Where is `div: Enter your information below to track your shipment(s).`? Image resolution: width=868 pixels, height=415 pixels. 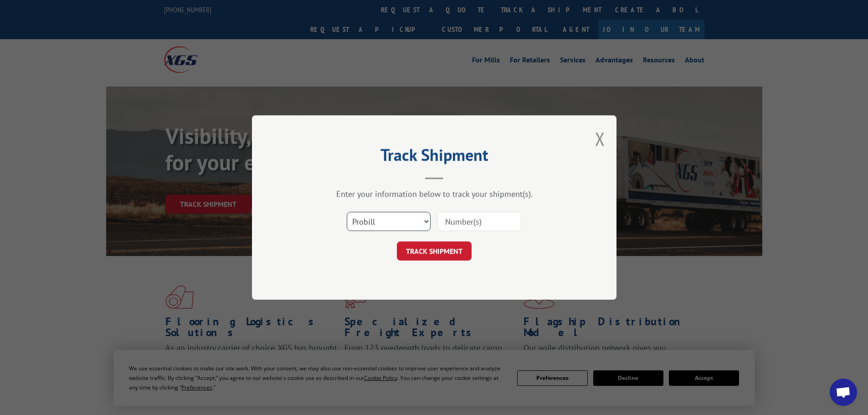
div: Enter your information below to track your shipment(s). is located at coordinates (434, 194).